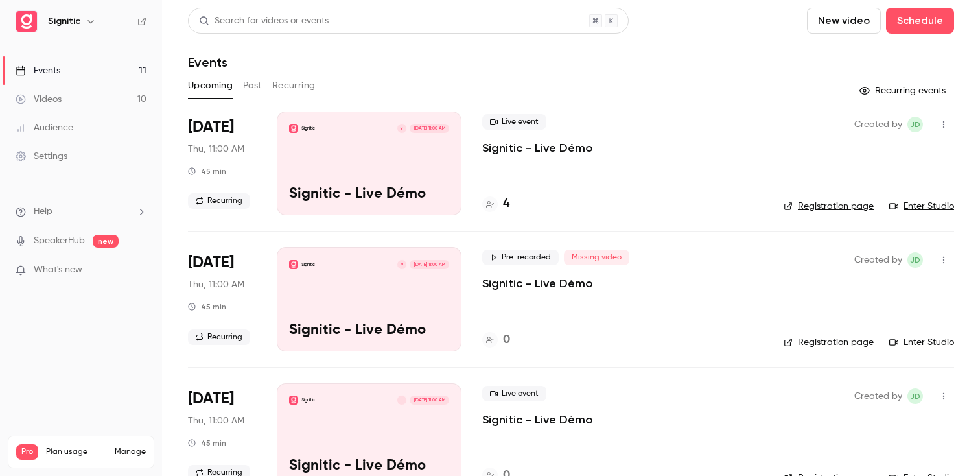 Image resolution: width=980 pixels, height=476 pixels. Describe the element at coordinates (81, 211) in the screenshot. I see `li: help-dropdown-opener` at that location.